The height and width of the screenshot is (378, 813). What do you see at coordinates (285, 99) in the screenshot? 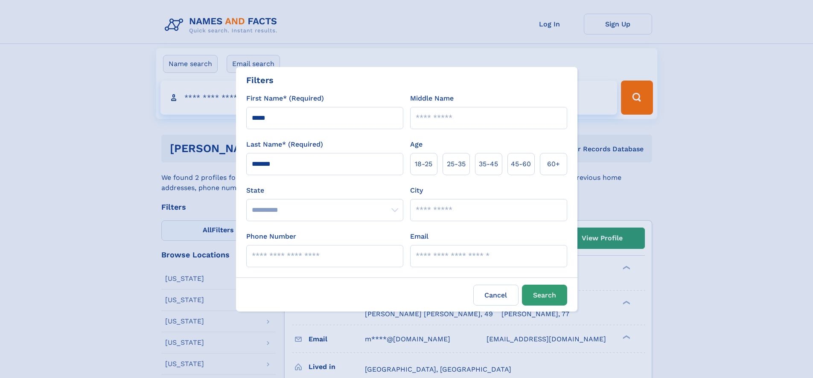
I see `label: First Name* (Required)` at bounding box center [285, 99].